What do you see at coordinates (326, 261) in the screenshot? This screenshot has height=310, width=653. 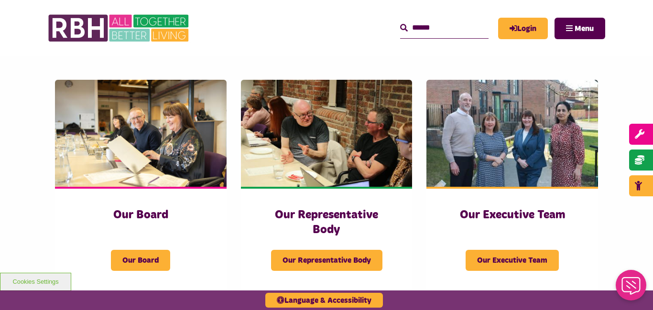 I see `span: Our Representative Body` at bounding box center [326, 261].